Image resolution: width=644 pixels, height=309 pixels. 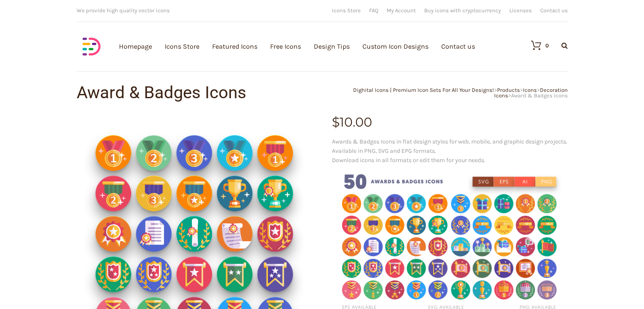 I want to click on a: 0, so click(x=536, y=45).